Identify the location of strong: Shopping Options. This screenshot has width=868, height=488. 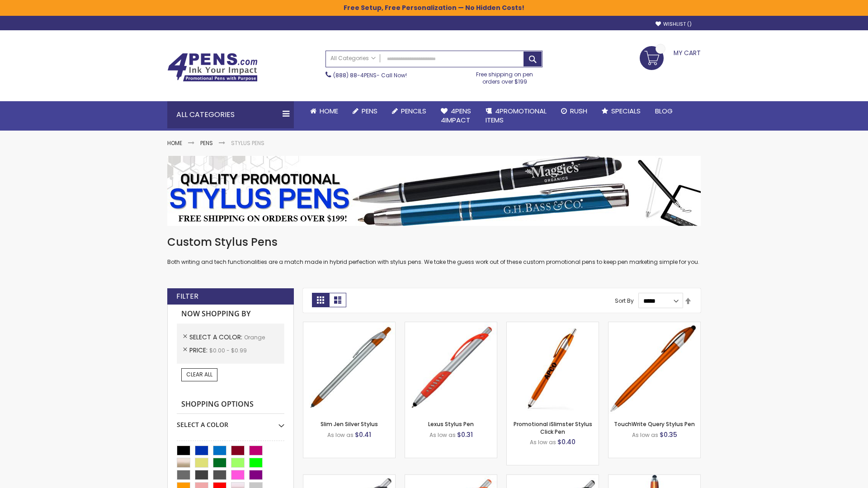
(231, 405).